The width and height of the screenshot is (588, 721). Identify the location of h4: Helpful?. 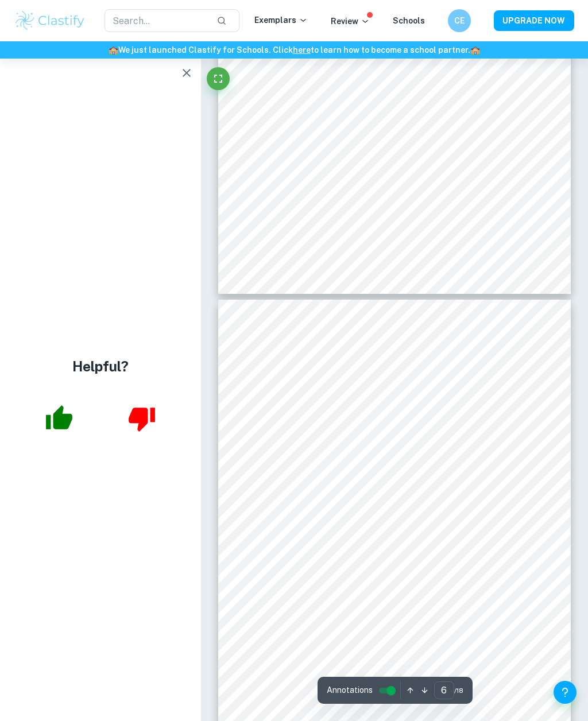
(101, 366).